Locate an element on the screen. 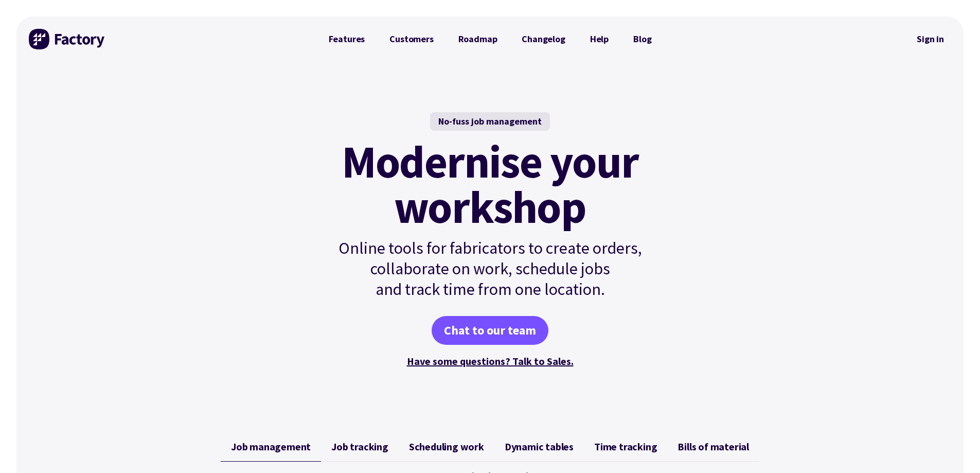  span: Dynamic tables is located at coordinates (540, 446).